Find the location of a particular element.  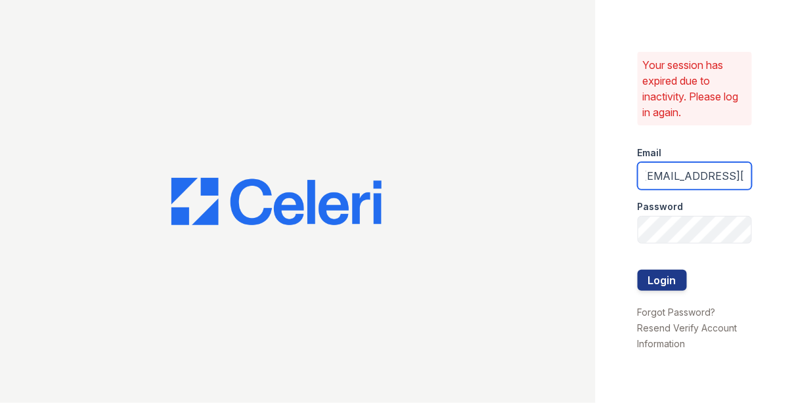

label: Password is located at coordinates (660, 207).